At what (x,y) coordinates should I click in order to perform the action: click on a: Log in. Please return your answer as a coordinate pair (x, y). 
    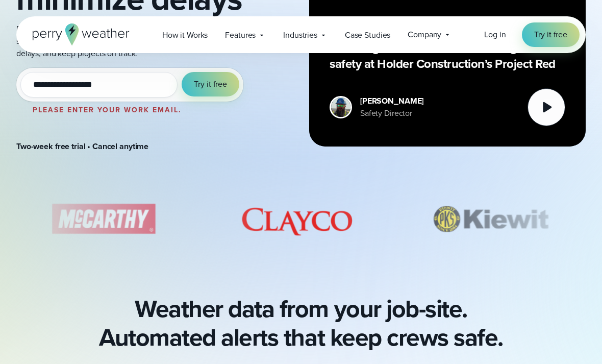
    Looking at the image, I should click on (495, 35).